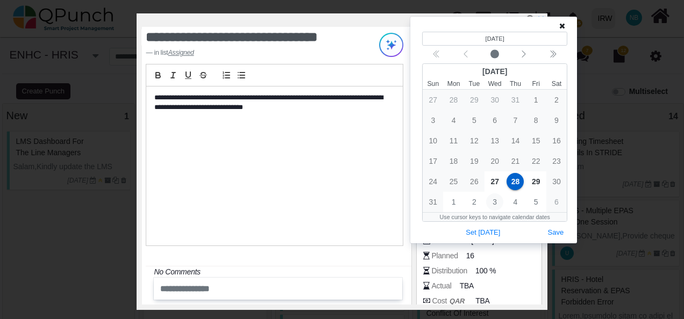  What do you see at coordinates (515, 84) in the screenshot?
I see `small: Thursday` at bounding box center [515, 84].